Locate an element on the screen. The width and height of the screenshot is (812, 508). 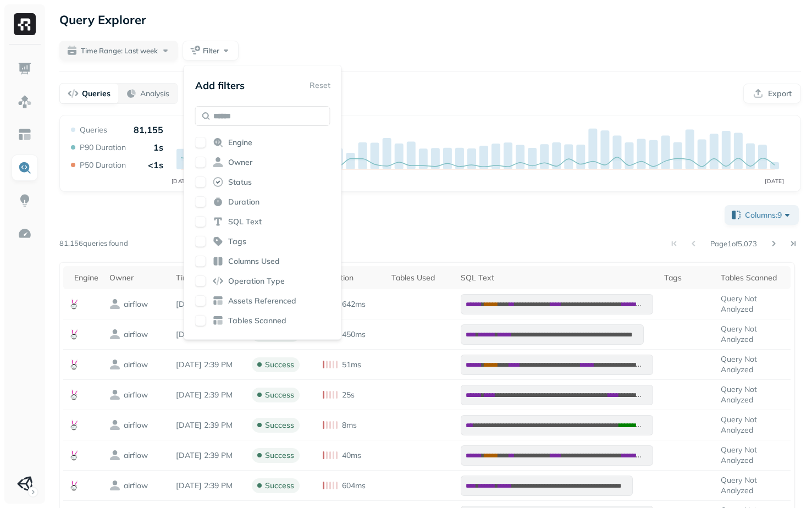
span: Columns: 9 is located at coordinates (769, 215).